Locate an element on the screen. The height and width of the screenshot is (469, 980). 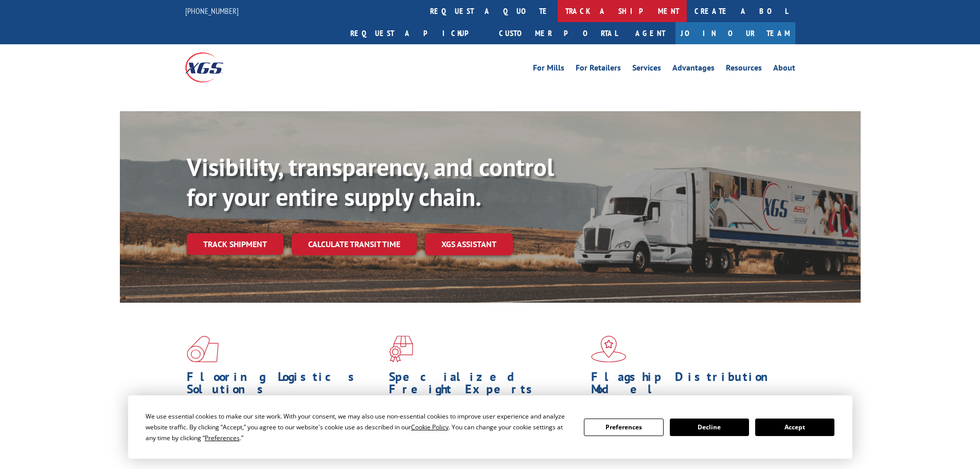
h1: Flooring Logistics Solutions is located at coordinates (284, 386).